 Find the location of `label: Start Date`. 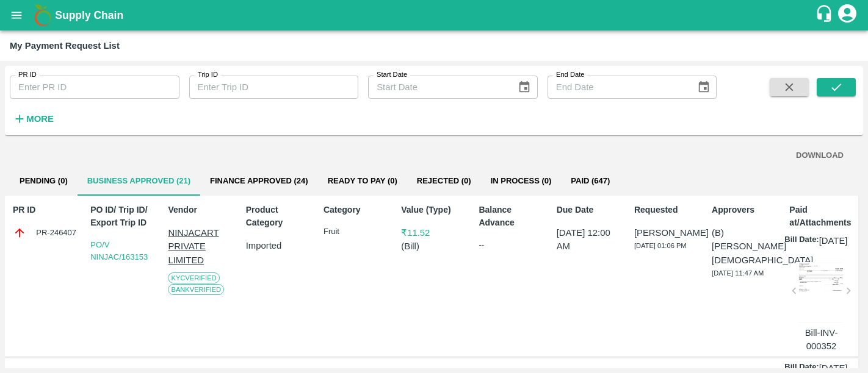

label: Start Date is located at coordinates (392, 75).